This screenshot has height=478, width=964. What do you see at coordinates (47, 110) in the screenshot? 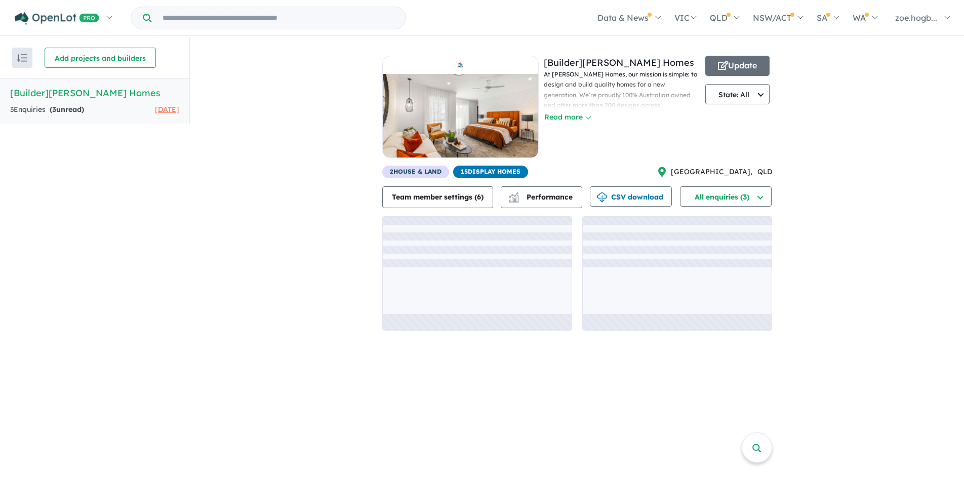
I see `div: 3 Enquir ies` at bounding box center [47, 110].